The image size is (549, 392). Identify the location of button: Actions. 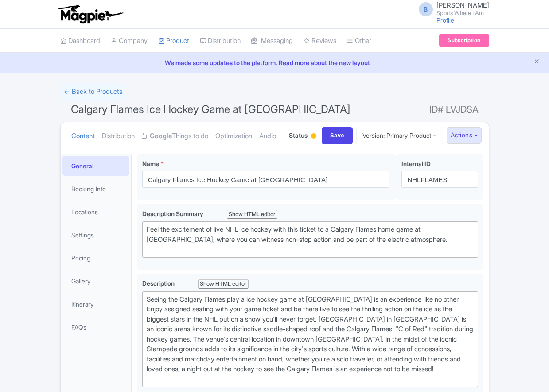
(464, 135).